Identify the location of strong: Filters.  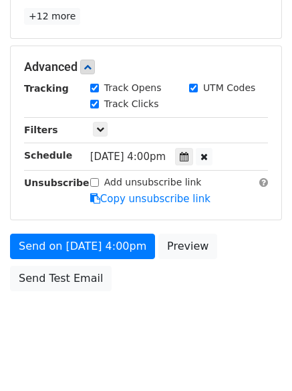
(41, 130).